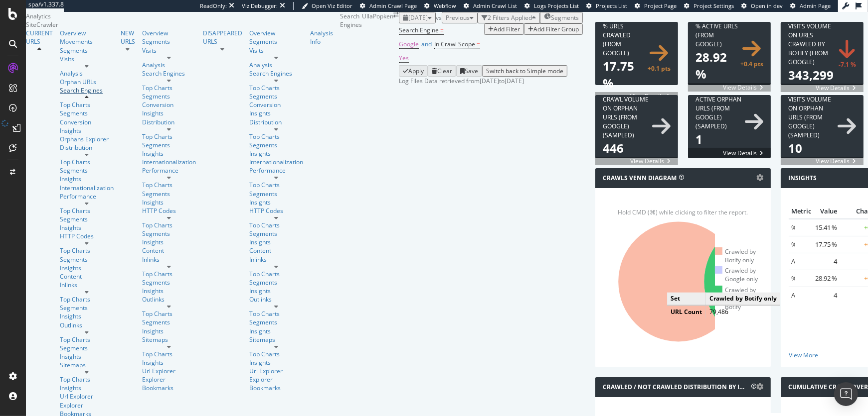  Describe the element at coordinates (276, 105) in the screenshot. I see `a: Conversion` at that location.